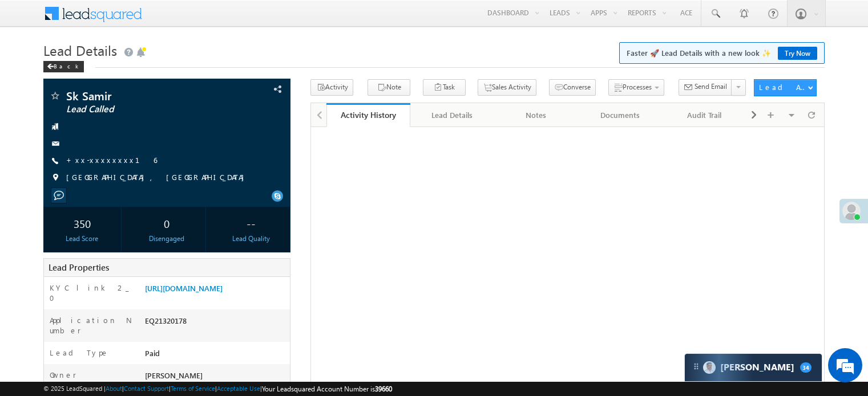 The width and height of the screenshot is (868, 396). I want to click on button: Note, so click(389, 87).